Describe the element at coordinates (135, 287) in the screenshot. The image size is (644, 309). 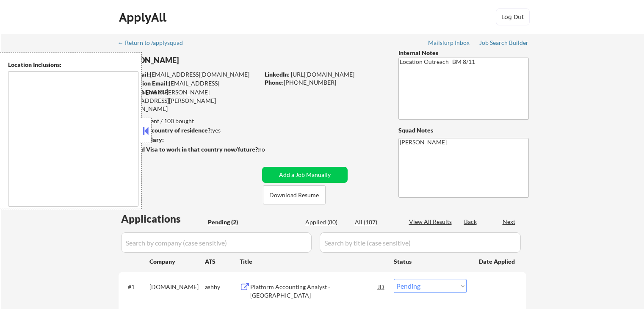
I see `div: #1` at that location.